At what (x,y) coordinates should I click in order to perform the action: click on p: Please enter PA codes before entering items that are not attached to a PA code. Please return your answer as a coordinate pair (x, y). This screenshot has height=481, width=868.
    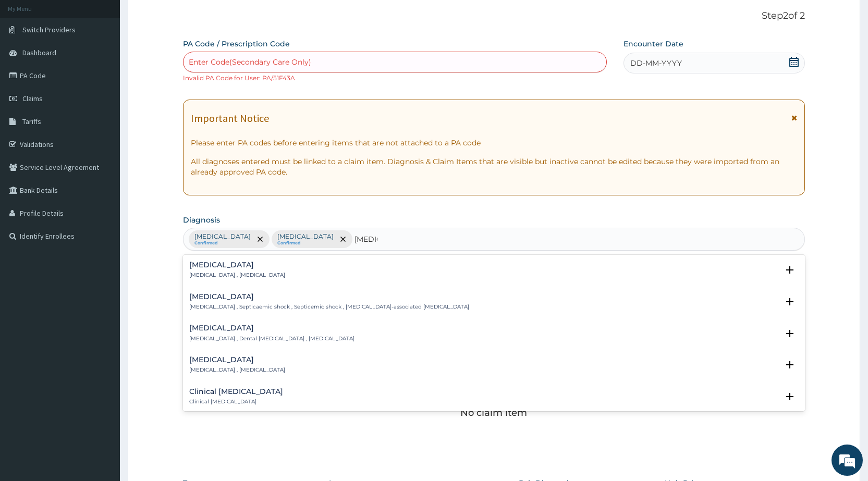
    Looking at the image, I should click on (494, 143).